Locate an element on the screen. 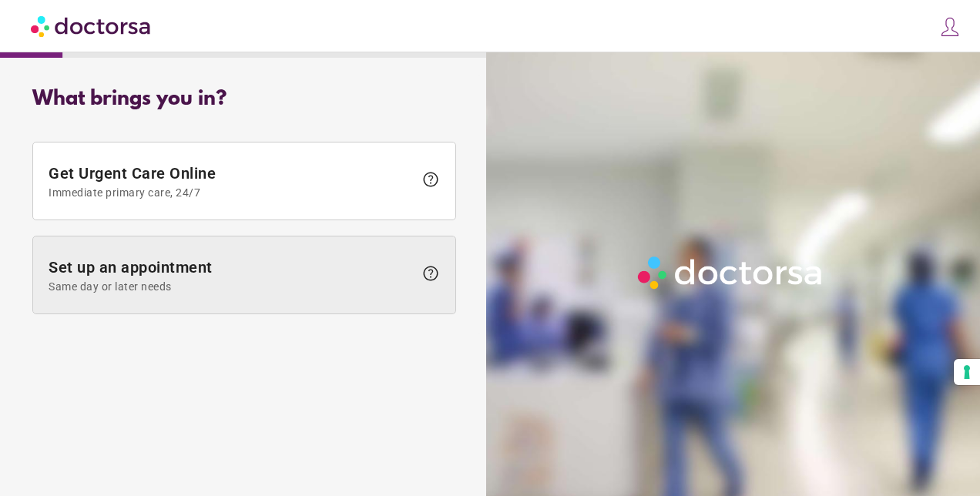 The image size is (980, 496). span: Set up an appointment is located at coordinates (231, 275).